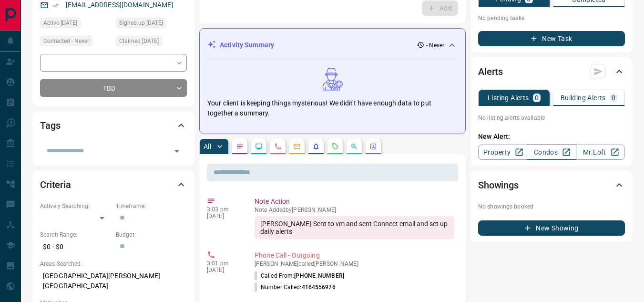  Describe the element at coordinates (151, 206) in the screenshot. I see `p: Timeframe:` at that location.